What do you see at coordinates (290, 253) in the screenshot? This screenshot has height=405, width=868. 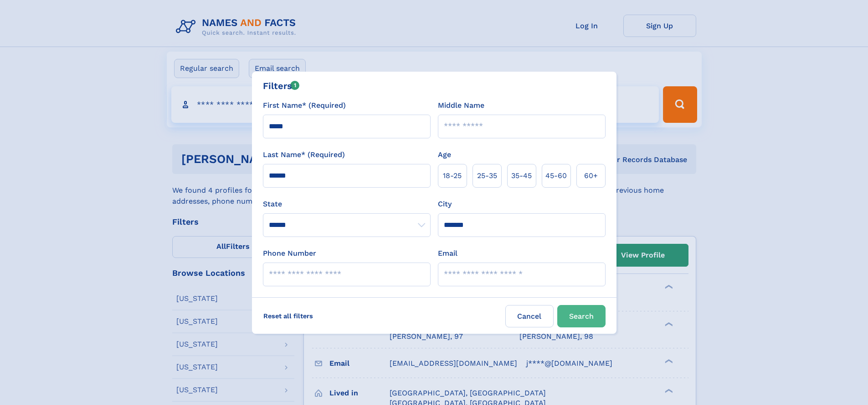 I see `label: Phone Number` at bounding box center [290, 253].